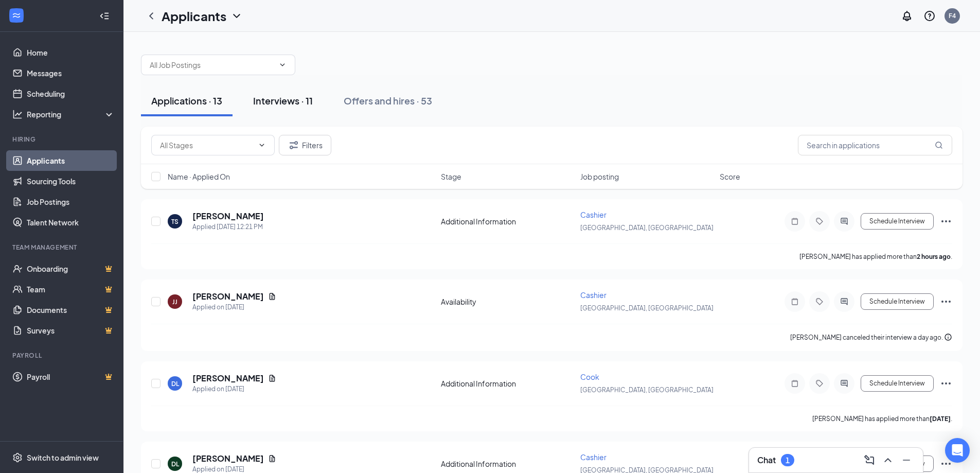  Describe the element at coordinates (71, 377) in the screenshot. I see `a: PayrollCrown` at that location.